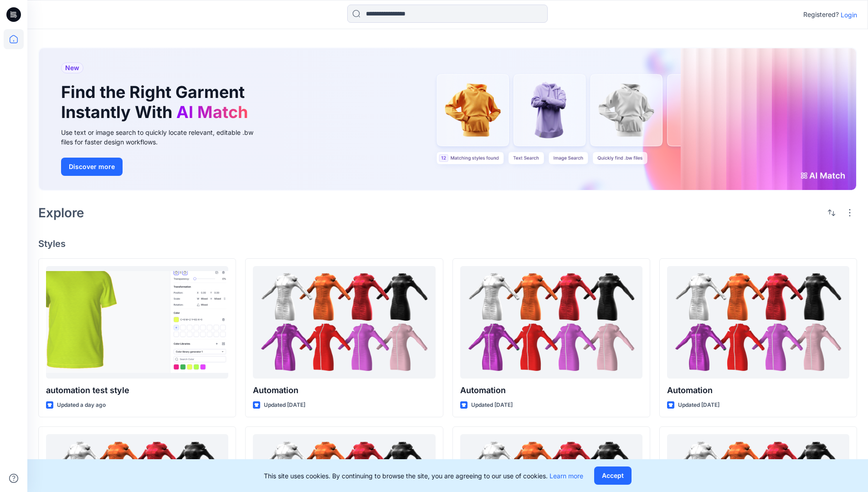 This screenshot has width=868, height=492. Describe the element at coordinates (92, 167) in the screenshot. I see `a: Discover more` at that location.